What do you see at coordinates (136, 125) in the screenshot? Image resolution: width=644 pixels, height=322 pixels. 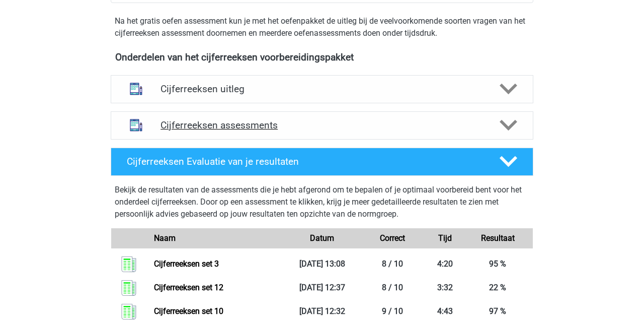 I see `img: cijferreeksen assessments` at bounding box center [136, 125].